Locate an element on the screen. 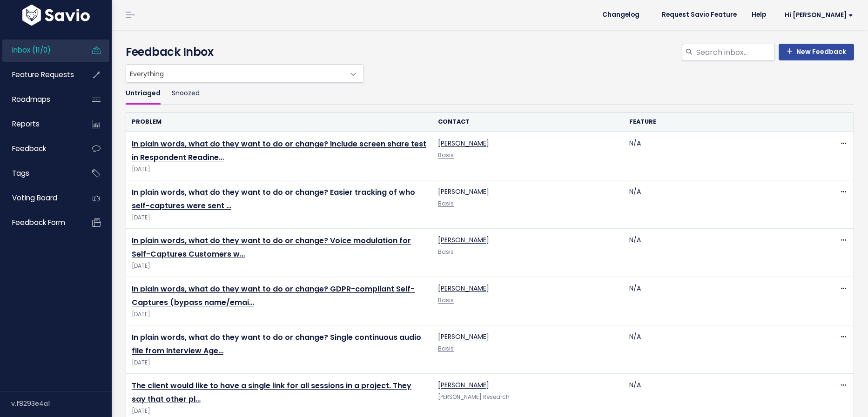  span: Feedback is located at coordinates (29, 148).